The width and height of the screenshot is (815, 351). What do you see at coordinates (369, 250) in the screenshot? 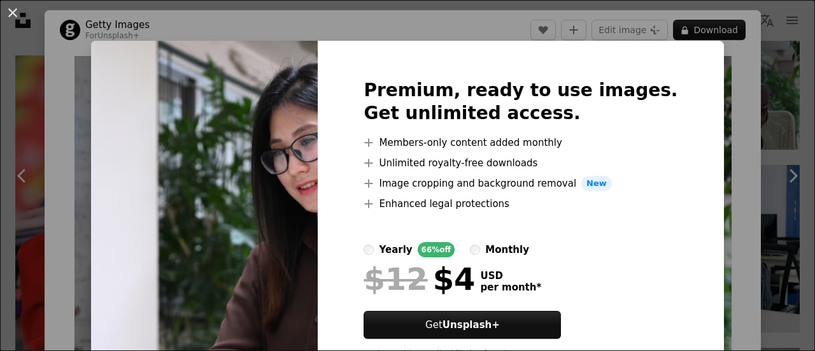
I see `input: yearly66%off` at bounding box center [369, 250].